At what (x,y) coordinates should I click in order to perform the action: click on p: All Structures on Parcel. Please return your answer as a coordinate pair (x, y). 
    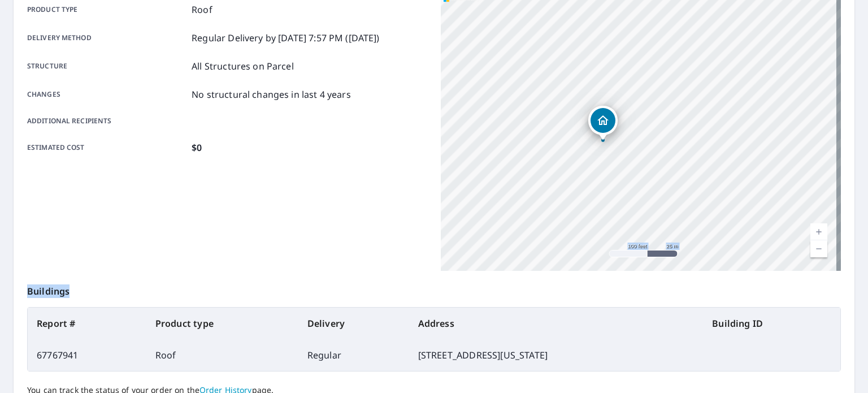
    Looking at the image, I should click on (242, 66).